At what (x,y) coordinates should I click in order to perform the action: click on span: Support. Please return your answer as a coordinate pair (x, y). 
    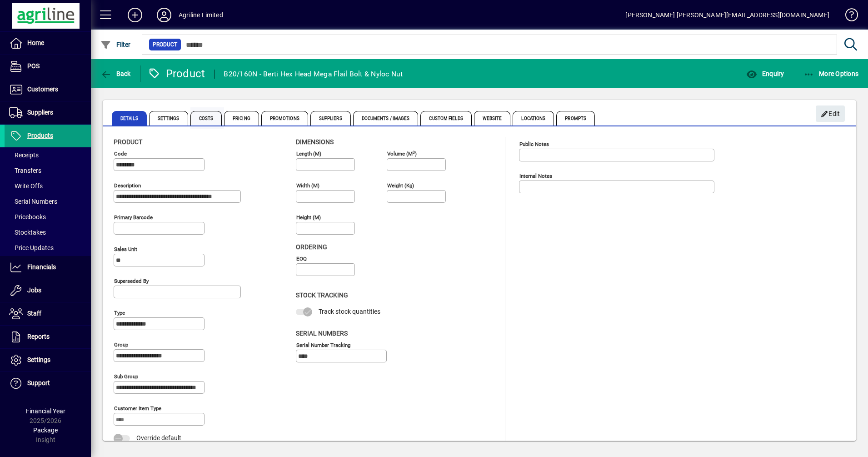
    Looking at the image, I should click on (39, 383).